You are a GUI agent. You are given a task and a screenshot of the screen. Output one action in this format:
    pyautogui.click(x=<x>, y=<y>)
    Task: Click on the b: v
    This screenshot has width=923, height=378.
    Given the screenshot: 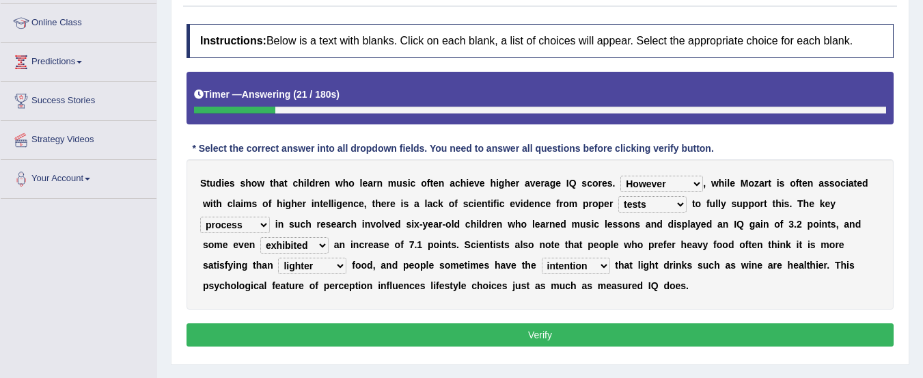 What is the action you would take?
    pyautogui.click(x=477, y=183)
    